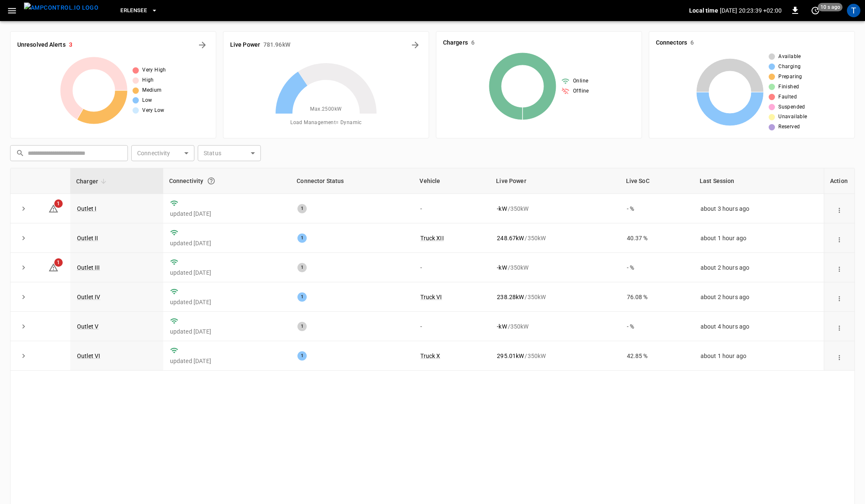 The height and width of the screenshot is (504, 865). Describe the element at coordinates (139, 10) in the screenshot. I see `button: Erlensee` at that location.